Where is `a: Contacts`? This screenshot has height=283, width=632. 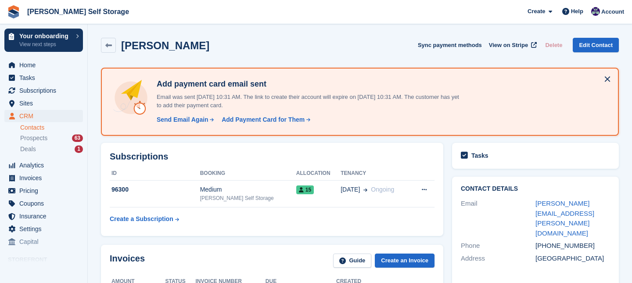 a: Contacts is located at coordinates (51, 127).